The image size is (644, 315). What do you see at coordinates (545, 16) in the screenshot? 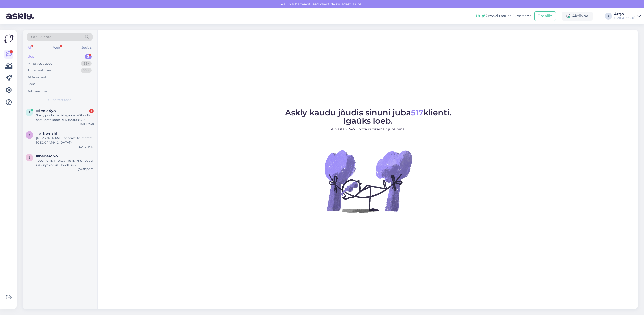
I see `button: Emailid` at bounding box center [545, 16].